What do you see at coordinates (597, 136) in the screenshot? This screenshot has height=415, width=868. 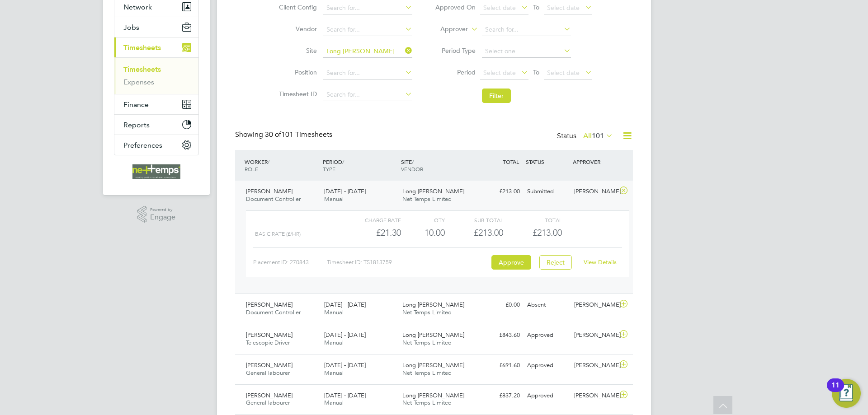 I see `label: All` at bounding box center [597, 136].